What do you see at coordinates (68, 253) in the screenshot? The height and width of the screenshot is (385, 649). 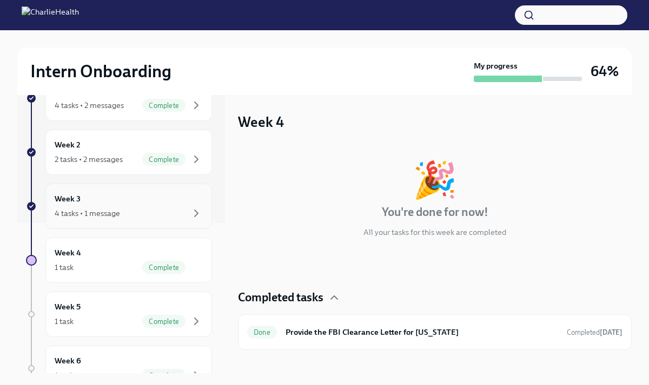 I see `h6: Week 4` at bounding box center [68, 253].